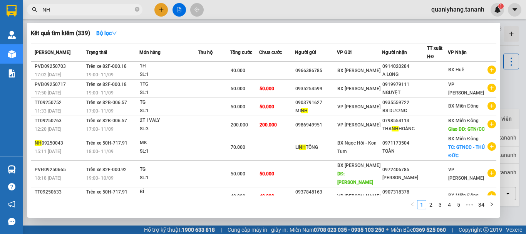  I want to click on button: left, so click(412, 204).